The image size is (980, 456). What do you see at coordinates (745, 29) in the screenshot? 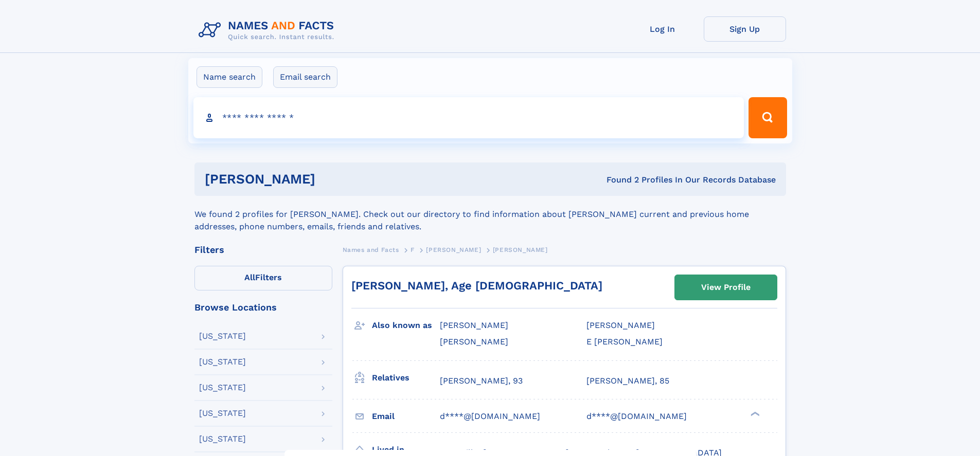
I see `a: Sign Up` at bounding box center [745, 29].